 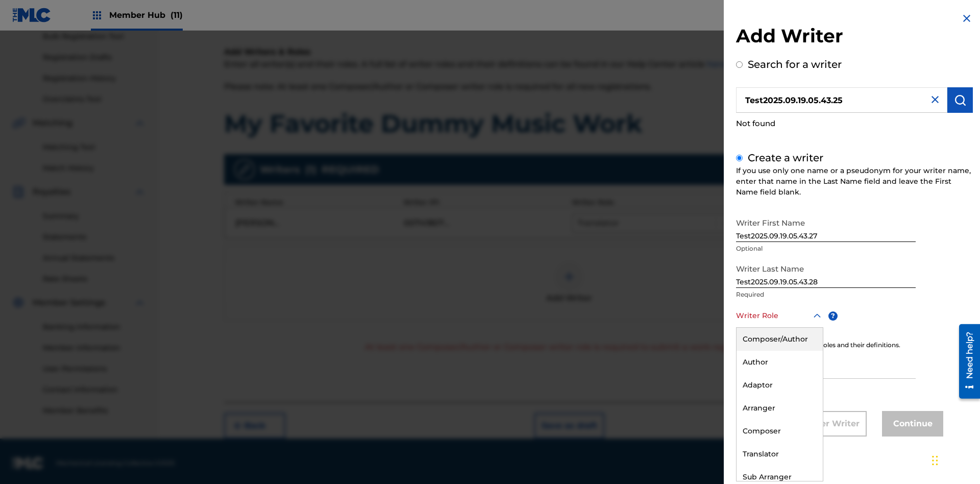 What do you see at coordinates (177, 15) in the screenshot?
I see `span: (11)` at bounding box center [177, 15].